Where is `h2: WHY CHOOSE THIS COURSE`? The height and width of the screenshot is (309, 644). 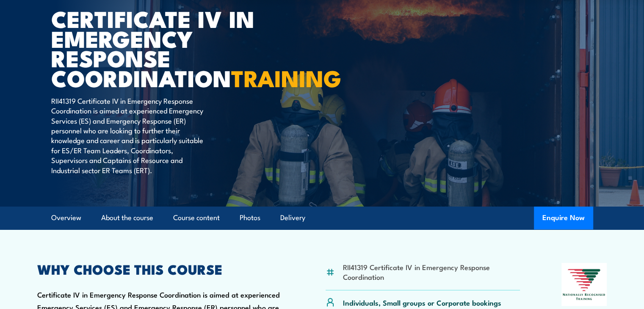
h2: WHY CHOOSE THIS COURSE is located at coordinates (161, 269).